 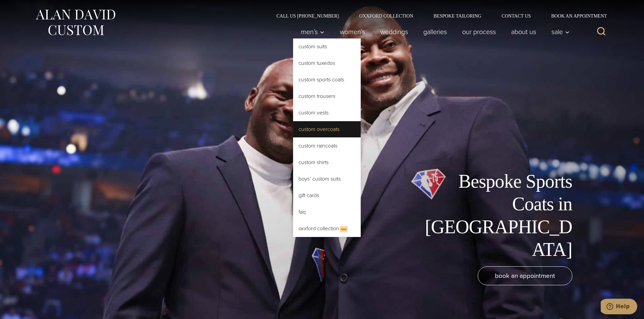 What do you see at coordinates (479, 32) in the screenshot?
I see `a: Our Process` at bounding box center [479, 32].